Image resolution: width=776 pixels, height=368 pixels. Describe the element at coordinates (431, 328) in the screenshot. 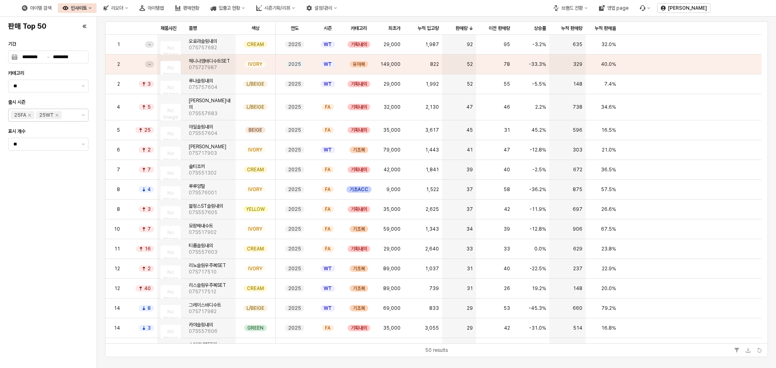

I see `span: 3,055` at that location.